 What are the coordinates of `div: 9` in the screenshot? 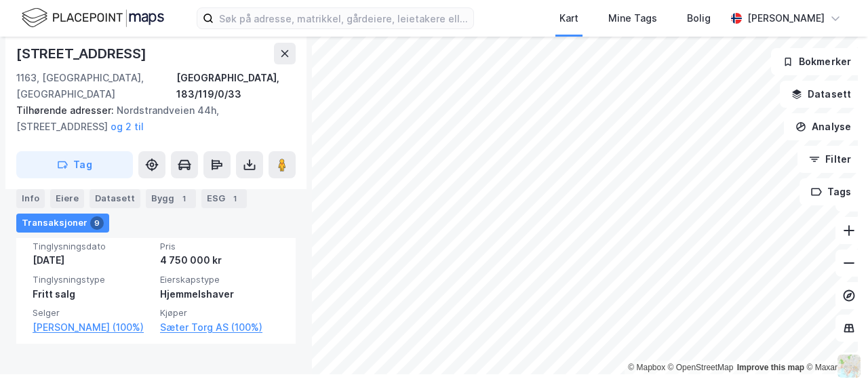 It's located at (97, 223).